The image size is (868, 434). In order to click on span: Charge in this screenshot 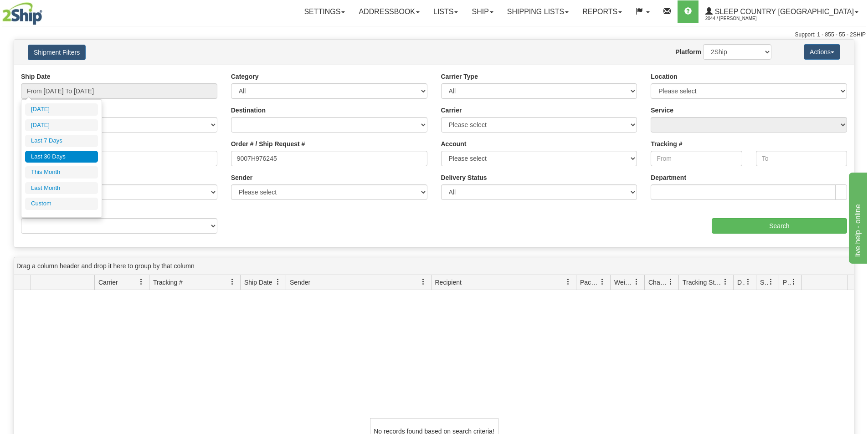, I will do `click(658, 282)`.